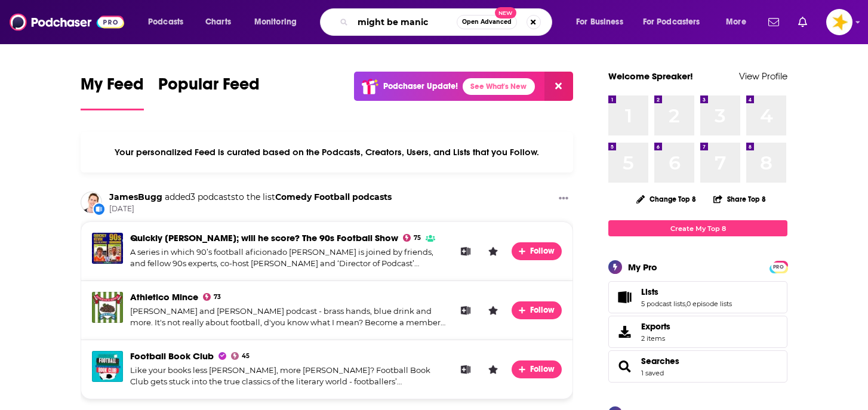  I want to click on img: Athletico Mince, so click(107, 308).